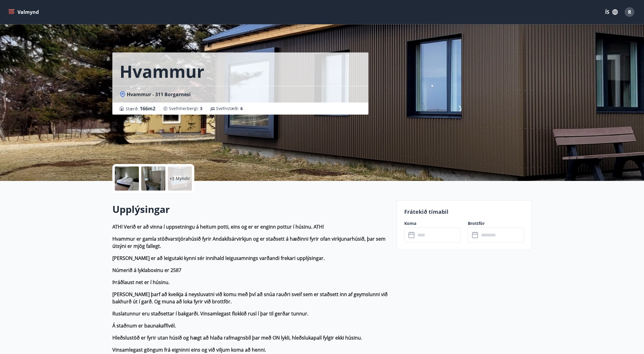  Describe the element at coordinates (24, 12) in the screenshot. I see `button: menu` at that location.